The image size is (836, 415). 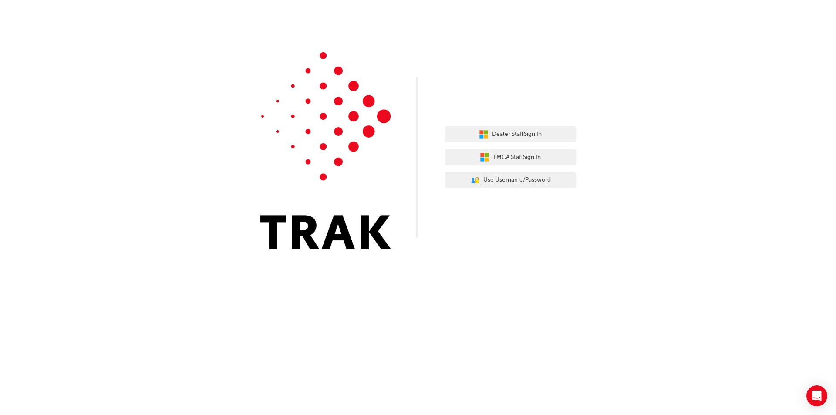 What do you see at coordinates (517, 180) in the screenshot?
I see `span: Use Username/Password` at bounding box center [517, 180].